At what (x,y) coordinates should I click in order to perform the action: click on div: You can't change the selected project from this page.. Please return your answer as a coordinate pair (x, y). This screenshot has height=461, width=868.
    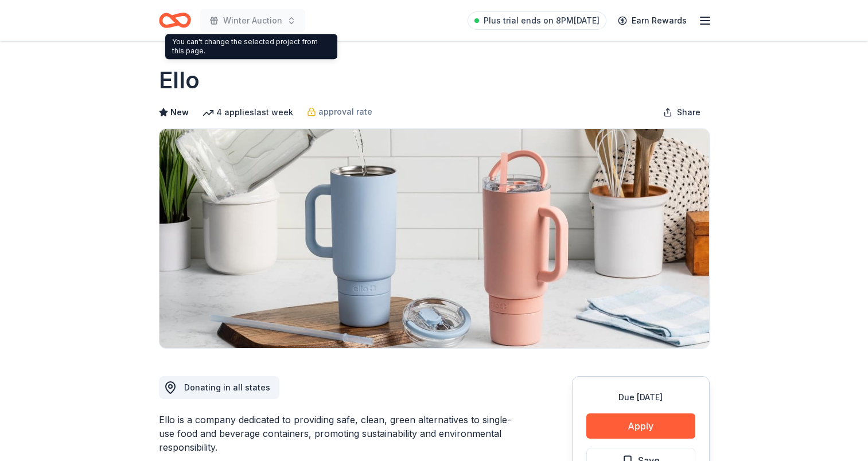
    Looking at the image, I should click on (252, 46).